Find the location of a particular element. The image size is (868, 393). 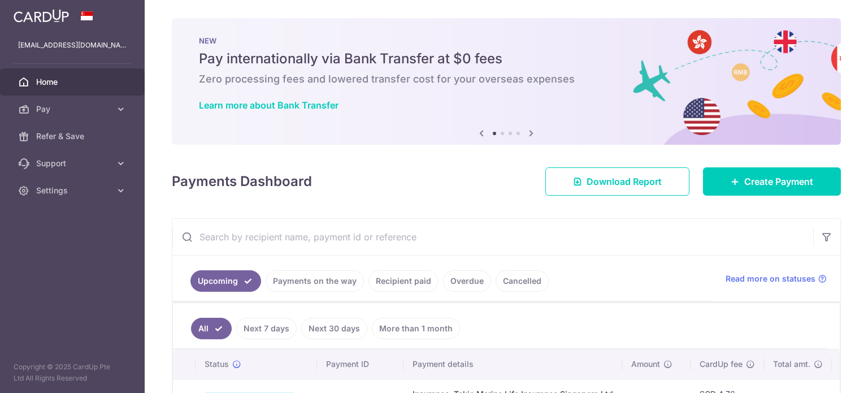

a: Create Payment is located at coordinates (772, 181).